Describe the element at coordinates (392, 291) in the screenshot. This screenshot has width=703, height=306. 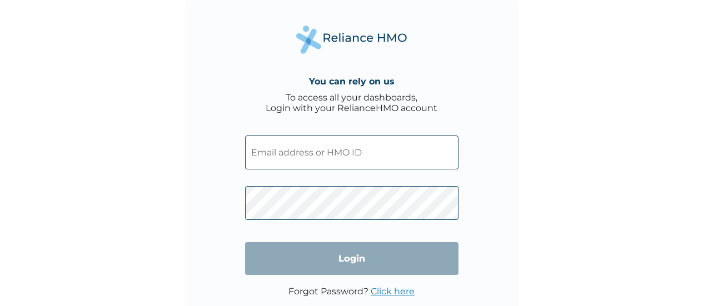
I see `a: Click here` at that location.